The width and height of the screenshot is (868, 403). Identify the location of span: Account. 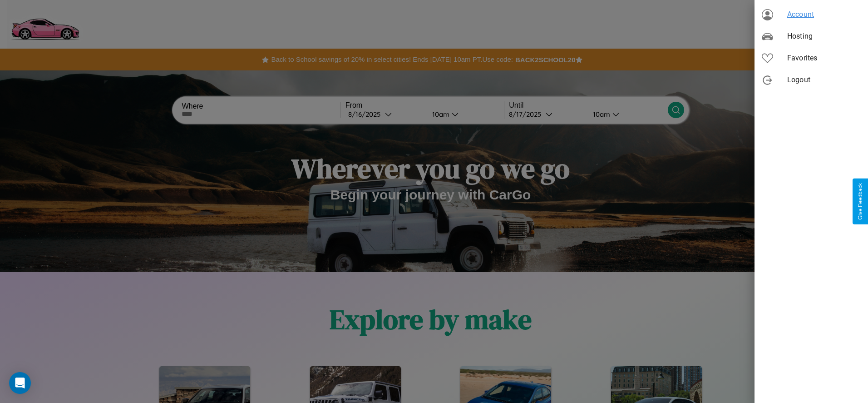
(824, 14).